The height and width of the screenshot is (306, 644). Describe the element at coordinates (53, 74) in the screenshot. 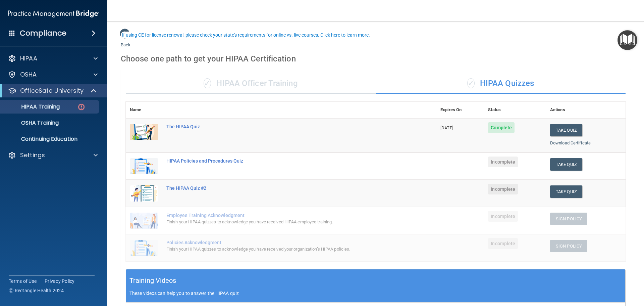

I see `a: OSHA` at that location.